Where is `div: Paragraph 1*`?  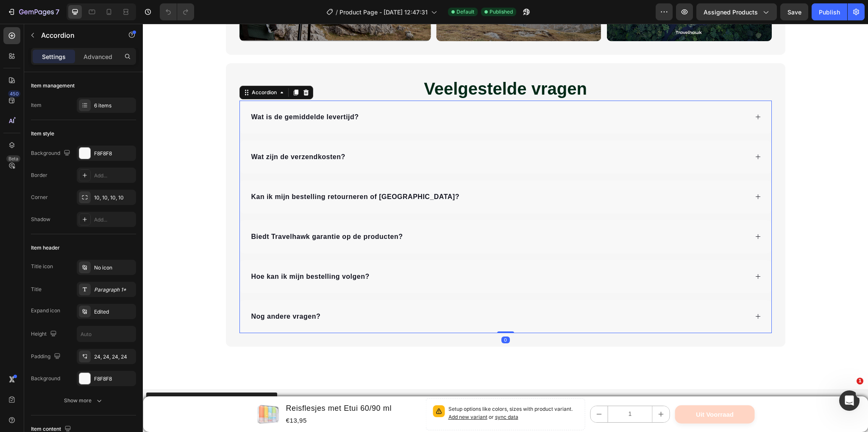
div: Paragraph 1* is located at coordinates (114, 290).